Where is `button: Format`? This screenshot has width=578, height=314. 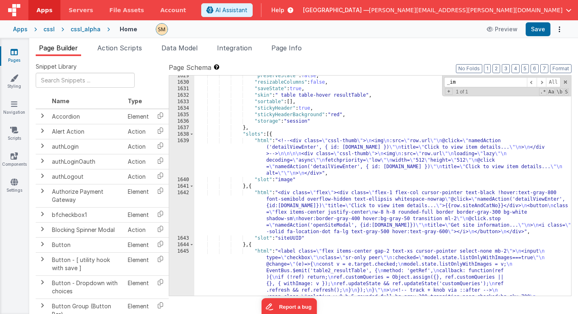 button: Format is located at coordinates (561, 69).